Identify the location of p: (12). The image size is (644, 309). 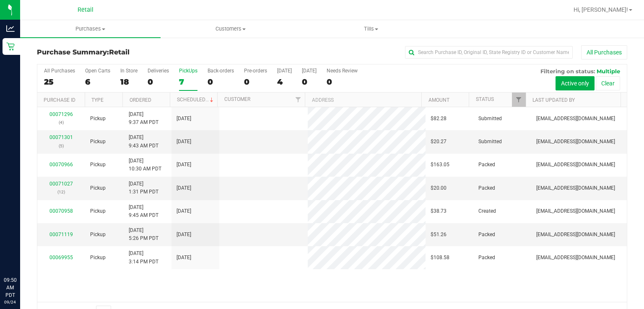
(61, 192).